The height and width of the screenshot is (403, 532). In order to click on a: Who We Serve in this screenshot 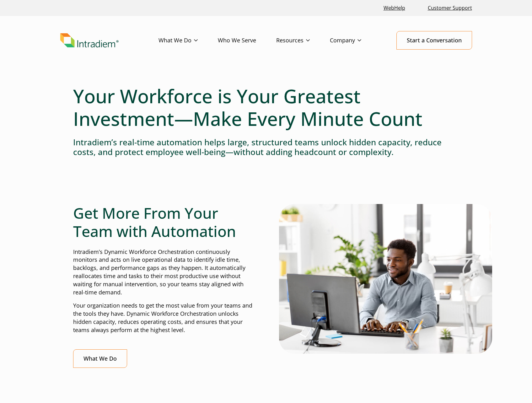, I will do `click(247, 41)`.